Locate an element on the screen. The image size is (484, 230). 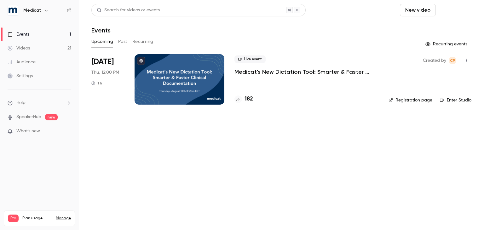
h6: Medicat is located at coordinates (32, 10).